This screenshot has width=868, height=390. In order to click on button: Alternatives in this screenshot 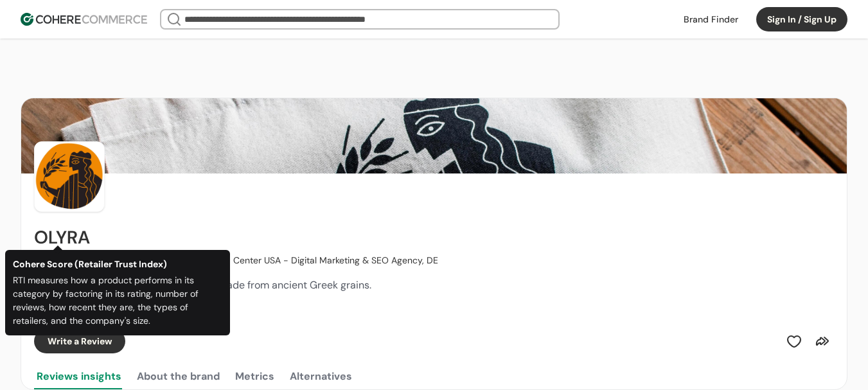, I will do `click(321, 376)`.